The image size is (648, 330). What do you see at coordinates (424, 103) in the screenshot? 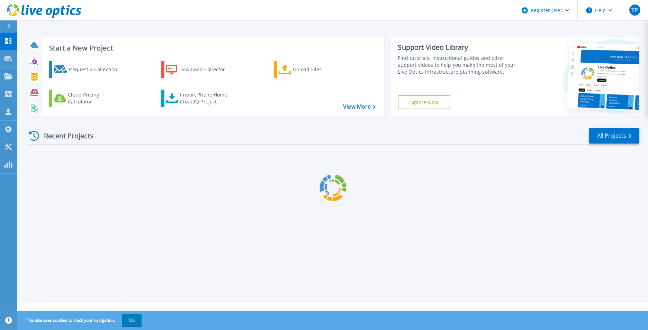
I see `a: Explore Now!` at bounding box center [424, 103].